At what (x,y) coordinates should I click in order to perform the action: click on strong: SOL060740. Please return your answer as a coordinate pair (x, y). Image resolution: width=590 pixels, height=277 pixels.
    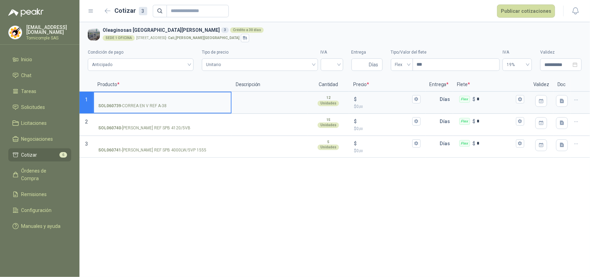
    Looking at the image, I should click on (110, 128).